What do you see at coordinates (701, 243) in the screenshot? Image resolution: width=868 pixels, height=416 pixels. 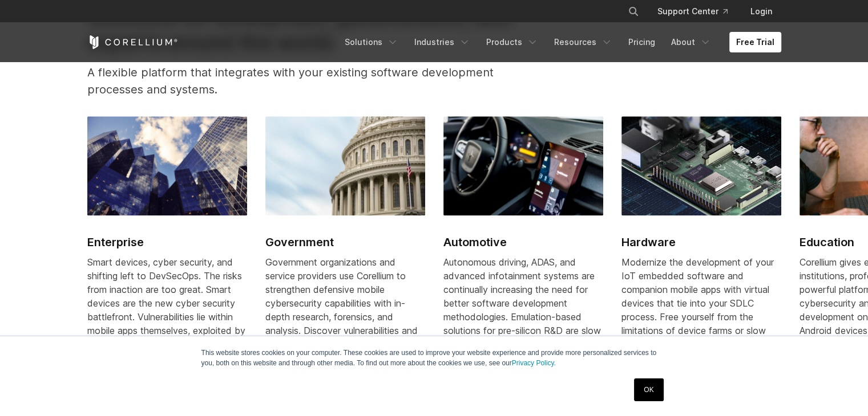 I see `h2: Hardware` at bounding box center [701, 243].